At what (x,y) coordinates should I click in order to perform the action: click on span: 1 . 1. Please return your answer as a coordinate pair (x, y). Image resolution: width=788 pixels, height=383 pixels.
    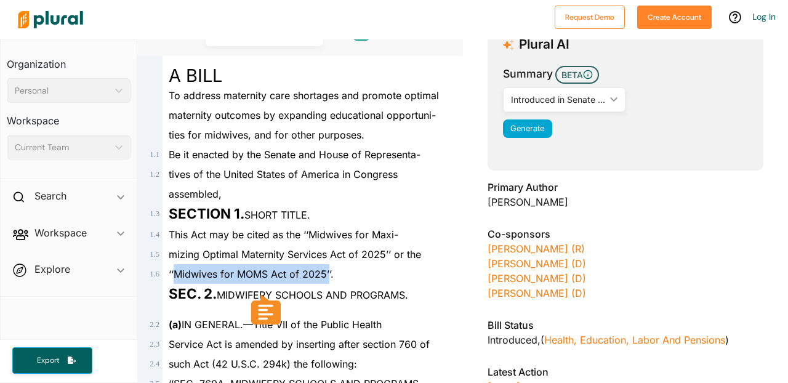
    Looking at the image, I should click on (155, 155).